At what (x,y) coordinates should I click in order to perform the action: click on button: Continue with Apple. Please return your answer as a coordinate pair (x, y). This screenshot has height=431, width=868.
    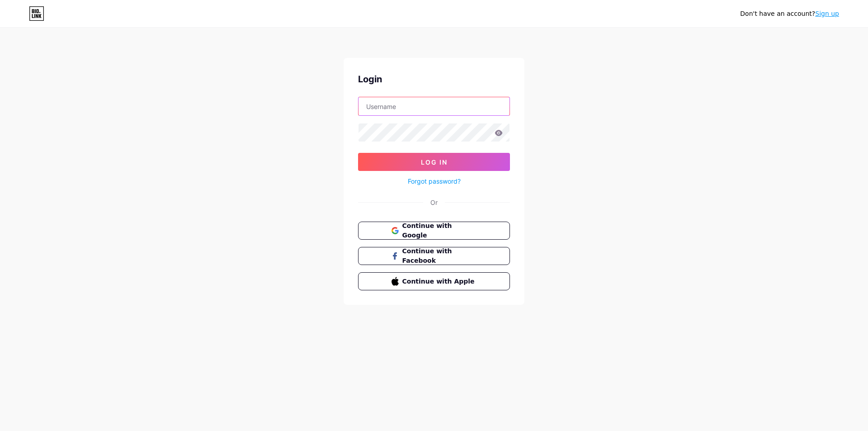
    Looking at the image, I should click on (434, 281).